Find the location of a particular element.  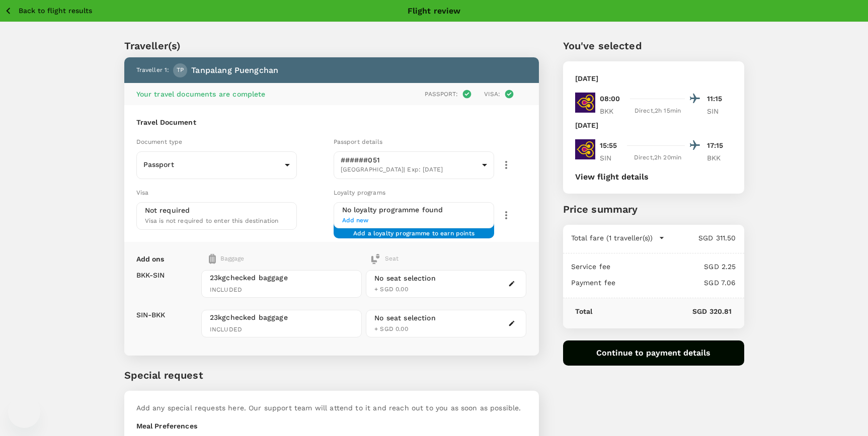

p: Tanpalang Puengchan is located at coordinates (234, 70).